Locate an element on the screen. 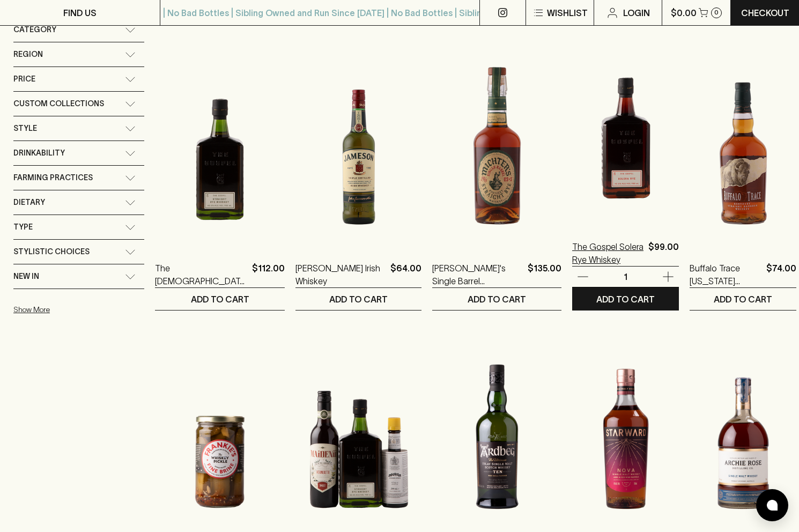  img: Archie Rose Single Malt Whisky is located at coordinates (743, 436).